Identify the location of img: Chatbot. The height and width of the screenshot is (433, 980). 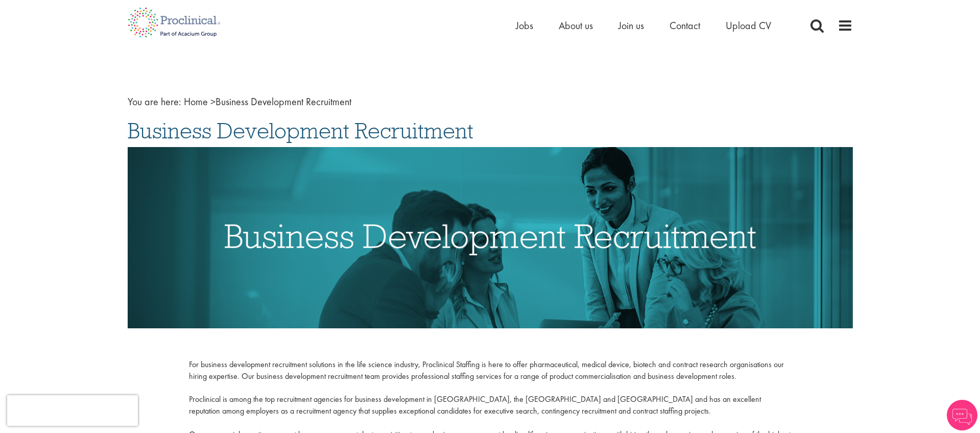
(962, 415).